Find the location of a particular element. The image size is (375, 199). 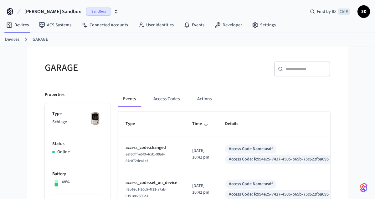

p: 48% is located at coordinates (66, 182).